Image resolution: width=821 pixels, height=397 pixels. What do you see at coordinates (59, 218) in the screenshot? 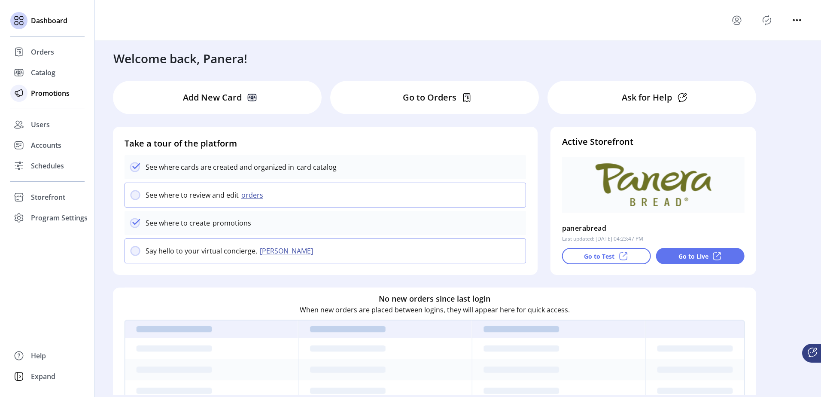
I see `span: Program Settings` at bounding box center [59, 218].